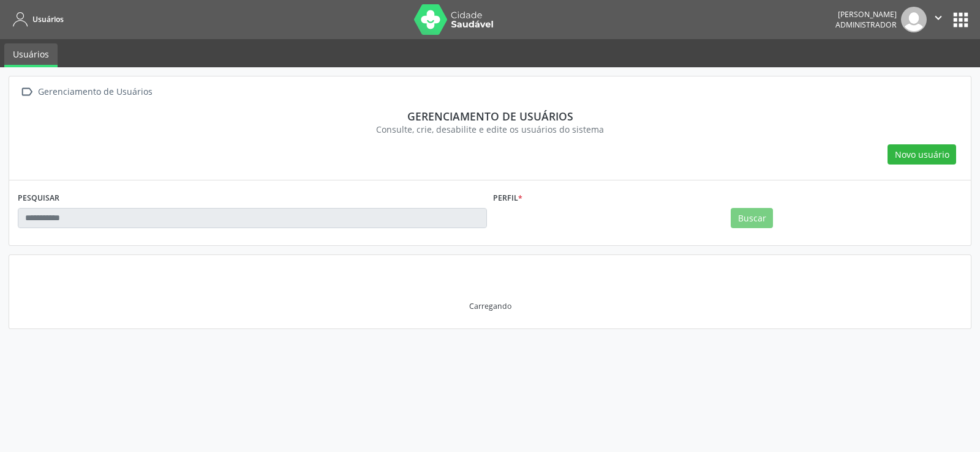 This screenshot has width=980, height=452. What do you see at coordinates (39, 198) in the screenshot?
I see `label: PESQUISAR` at bounding box center [39, 198].